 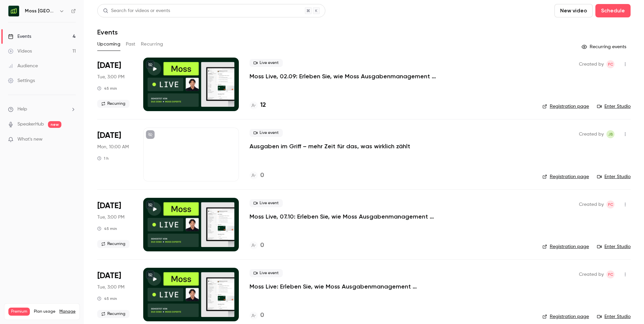 I want to click on div: Videos, so click(x=20, y=51).